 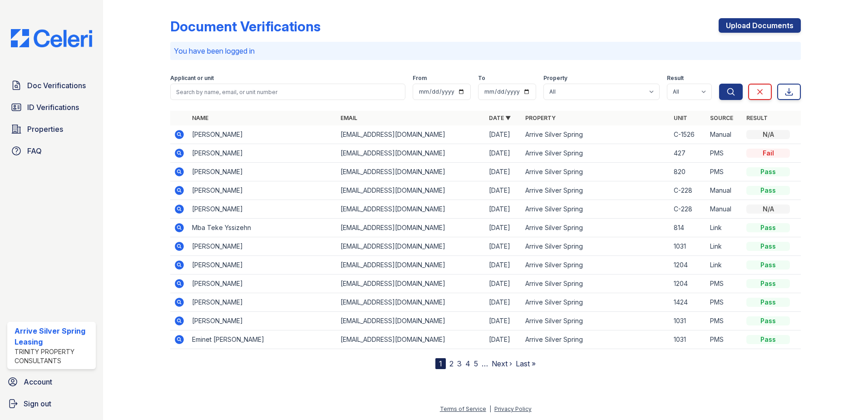 I want to click on a: ID Verifications, so click(x=52, y=107).